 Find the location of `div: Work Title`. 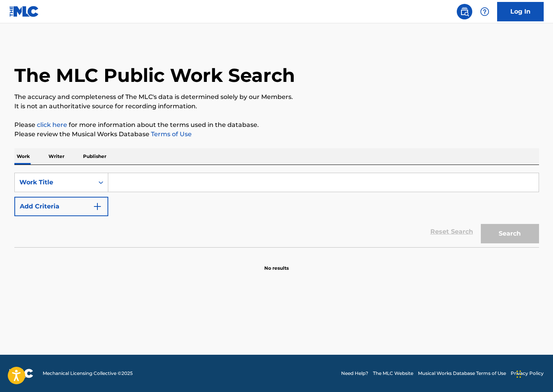

div: Work Title is located at coordinates (55, 182).